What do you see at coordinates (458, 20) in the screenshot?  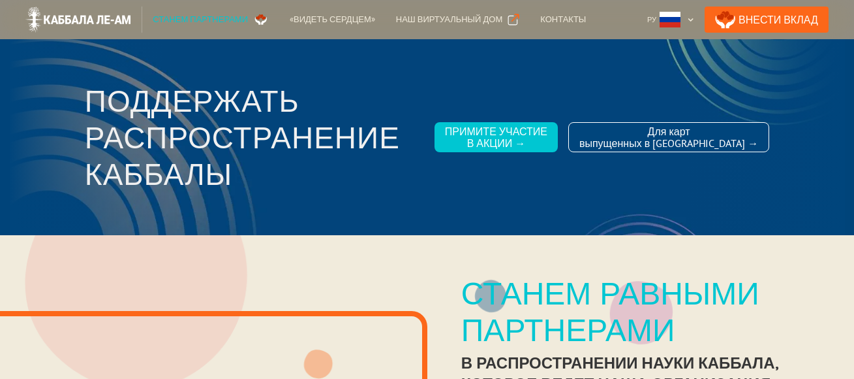 I see `a: Наш виртуальный дом` at bounding box center [458, 20].